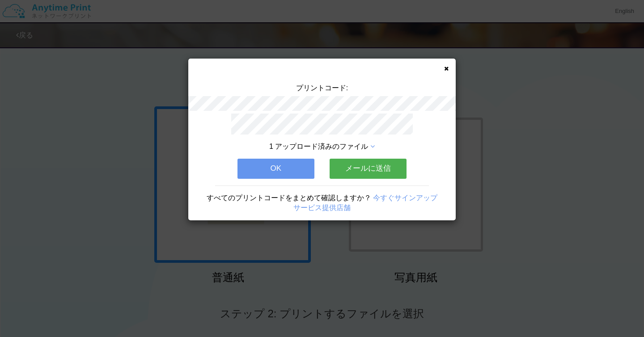  What do you see at coordinates (322, 88) in the screenshot?
I see `span: プリントコード:` at bounding box center [322, 88].